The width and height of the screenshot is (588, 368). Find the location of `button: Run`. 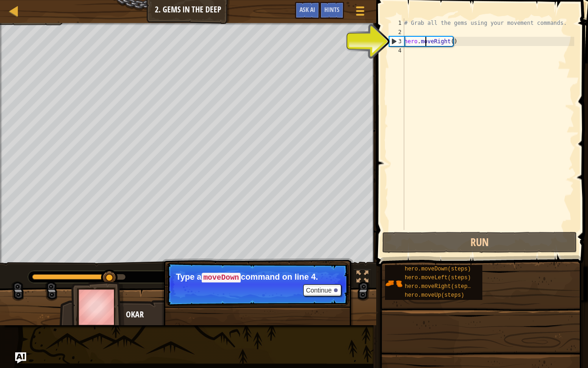

button: Run is located at coordinates (480, 243).